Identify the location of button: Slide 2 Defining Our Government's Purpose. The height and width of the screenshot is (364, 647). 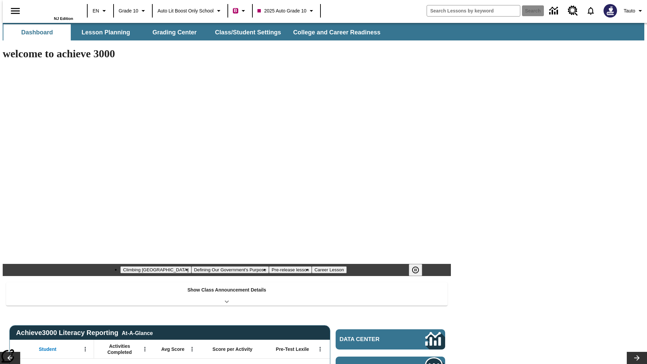
(230, 269).